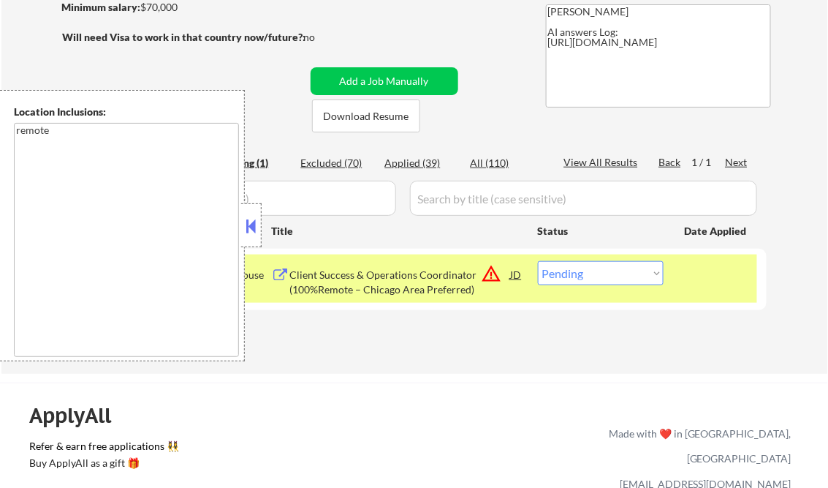  What do you see at coordinates (601, 230) in the screenshot?
I see `div: Status` at bounding box center [601, 230].